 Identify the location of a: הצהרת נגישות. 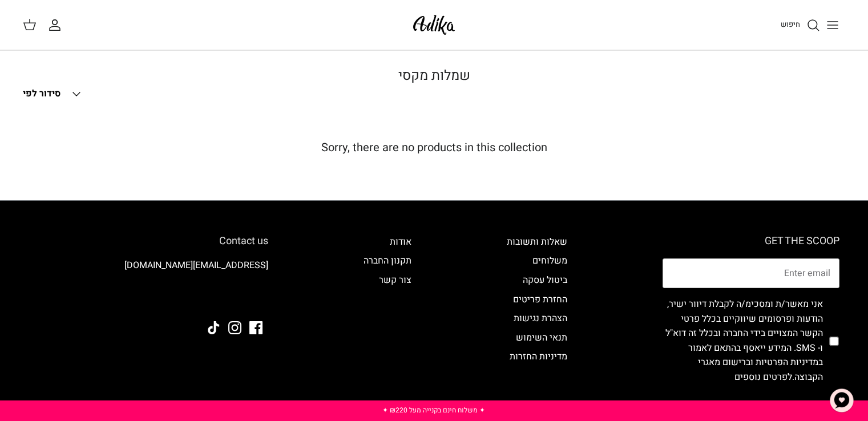
(541, 318).